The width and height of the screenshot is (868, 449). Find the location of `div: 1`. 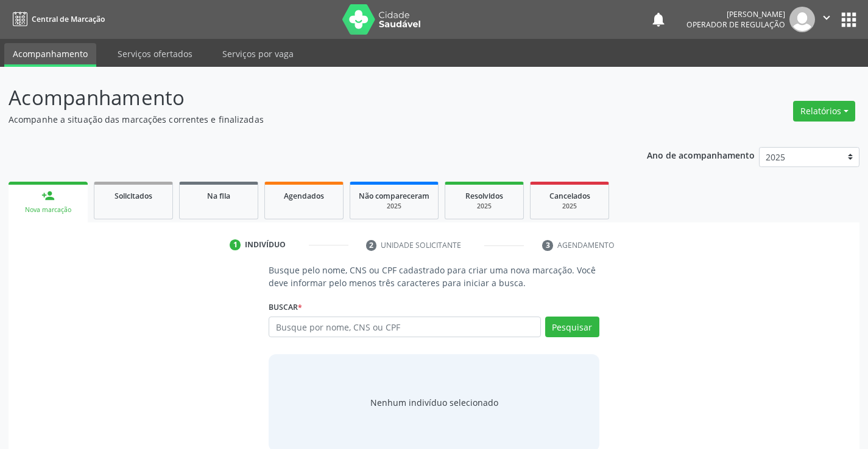

div: 1 is located at coordinates (235, 245).